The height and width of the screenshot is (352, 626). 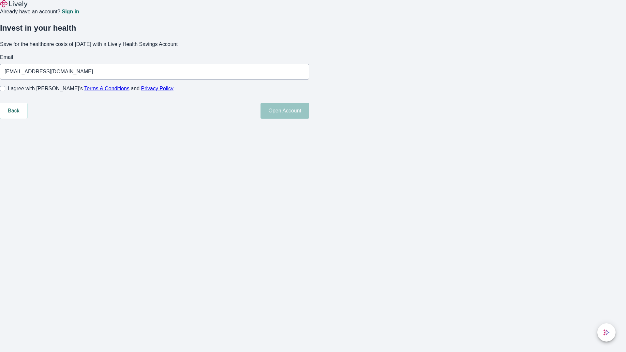 I want to click on button: chat, so click(x=606, y=332).